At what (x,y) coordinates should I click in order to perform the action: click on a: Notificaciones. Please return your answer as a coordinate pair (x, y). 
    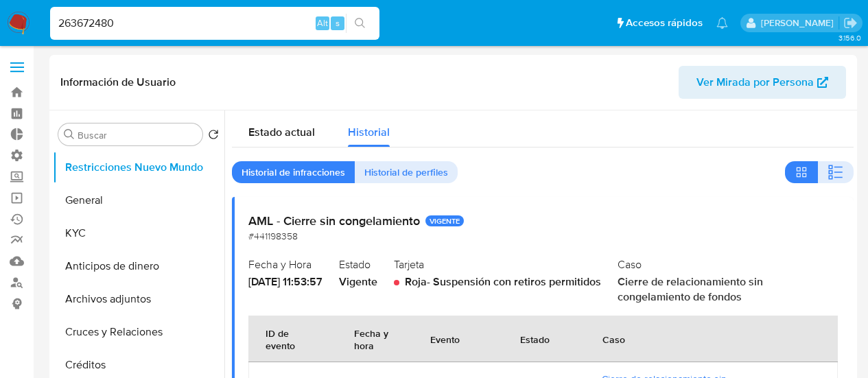
    Looking at the image, I should click on (722, 22).